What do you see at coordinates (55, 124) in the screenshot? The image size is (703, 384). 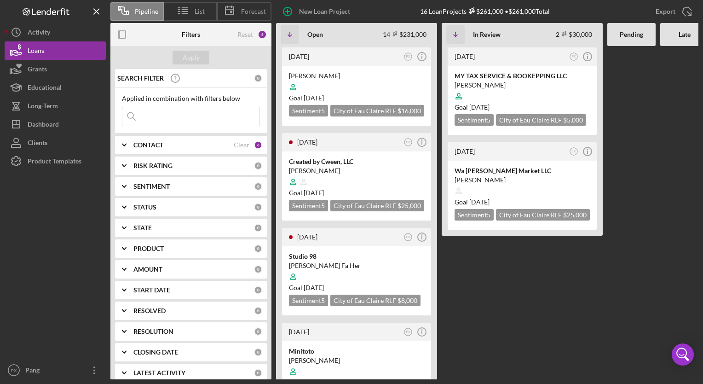 I see `button: Dashboard` at bounding box center [55, 124].